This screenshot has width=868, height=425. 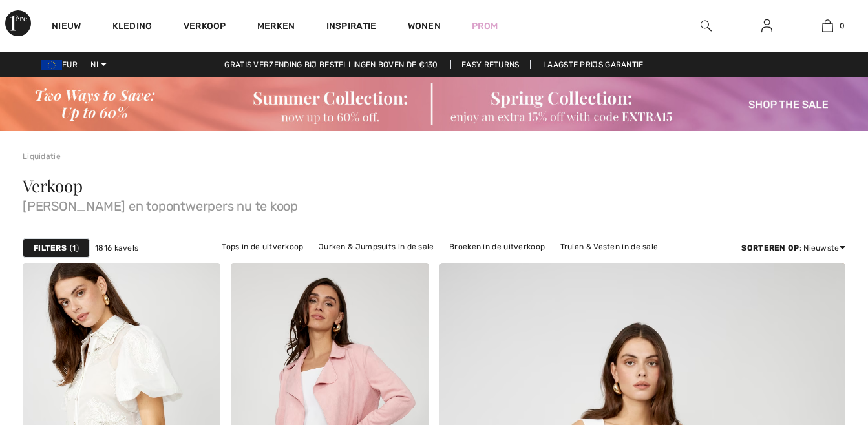 What do you see at coordinates (767, 26) in the screenshot?
I see `a: Sign In` at bounding box center [767, 26].